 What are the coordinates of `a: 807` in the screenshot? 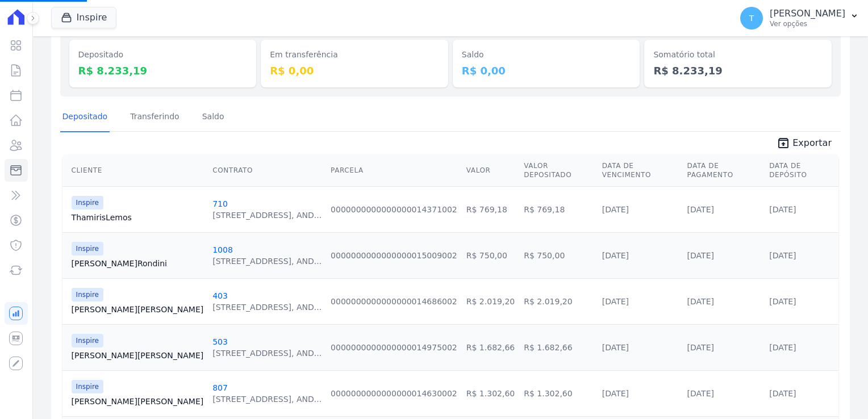 It's located at (220, 388).